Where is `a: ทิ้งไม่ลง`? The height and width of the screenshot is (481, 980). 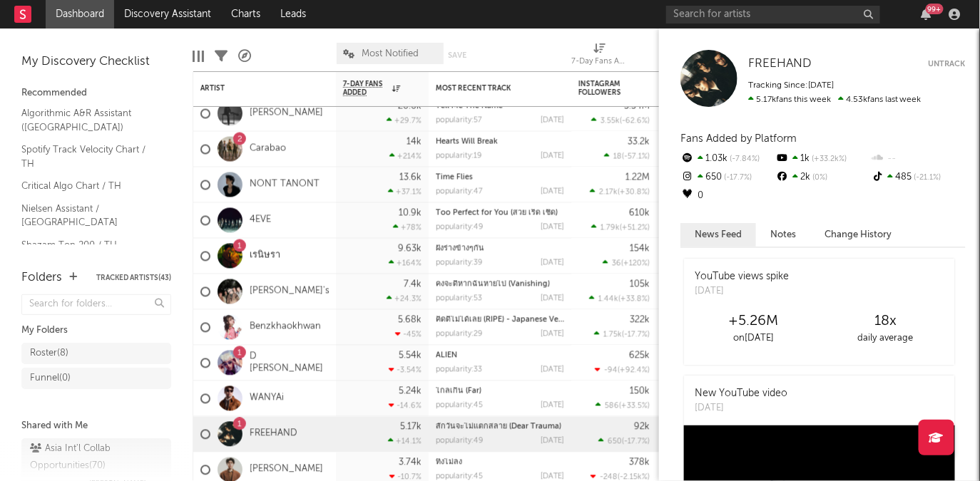 a: ทิ้งไม่ลง is located at coordinates (449, 462).